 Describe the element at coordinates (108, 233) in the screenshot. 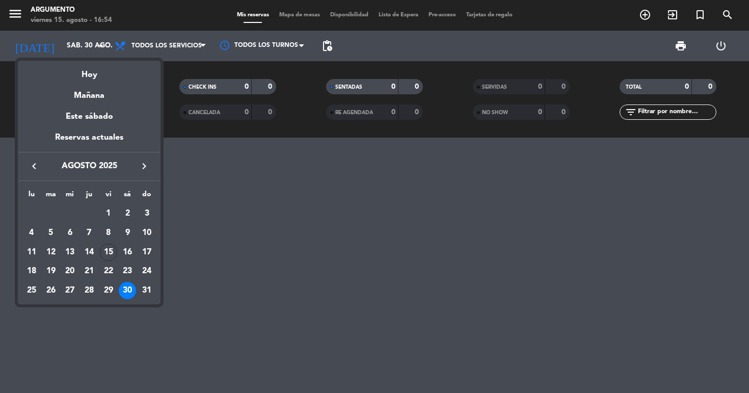

I see `td: 8 de agosto de 2025` at that location.